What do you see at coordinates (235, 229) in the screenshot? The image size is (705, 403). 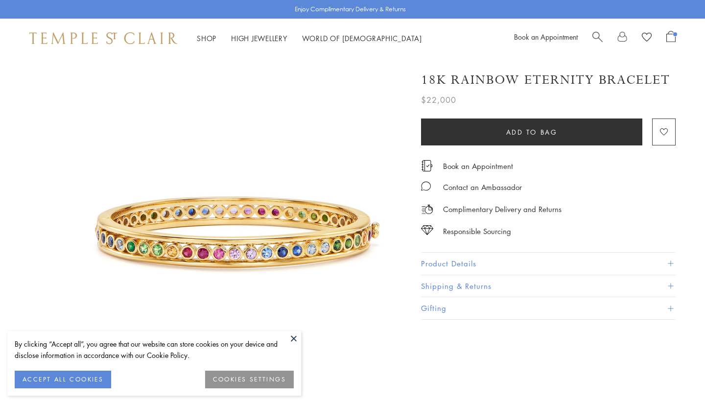 I see `img: 18K Rainbow Eternity Bracelet` at bounding box center [235, 229].